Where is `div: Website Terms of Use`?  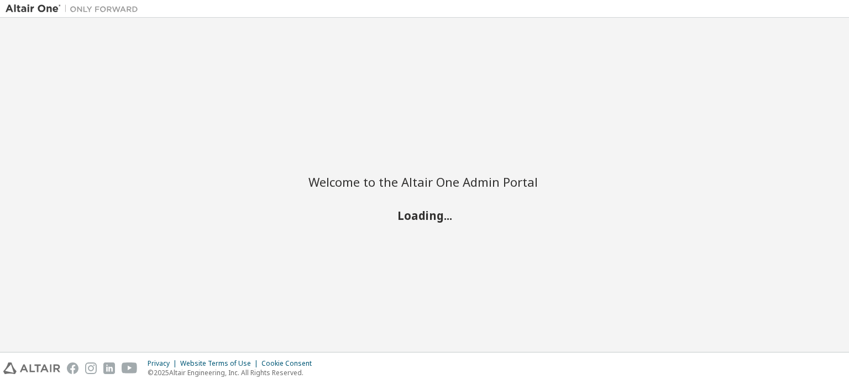 div: Website Terms of Use is located at coordinates (221, 364).